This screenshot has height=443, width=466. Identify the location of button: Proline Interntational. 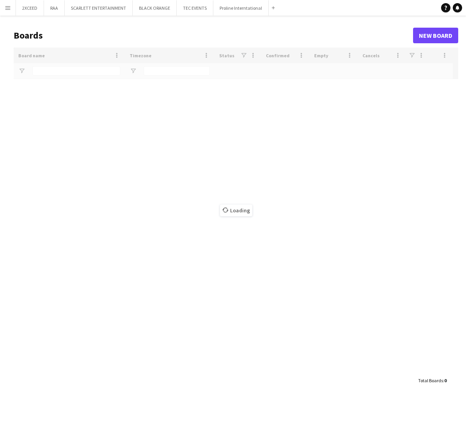
(241, 8).